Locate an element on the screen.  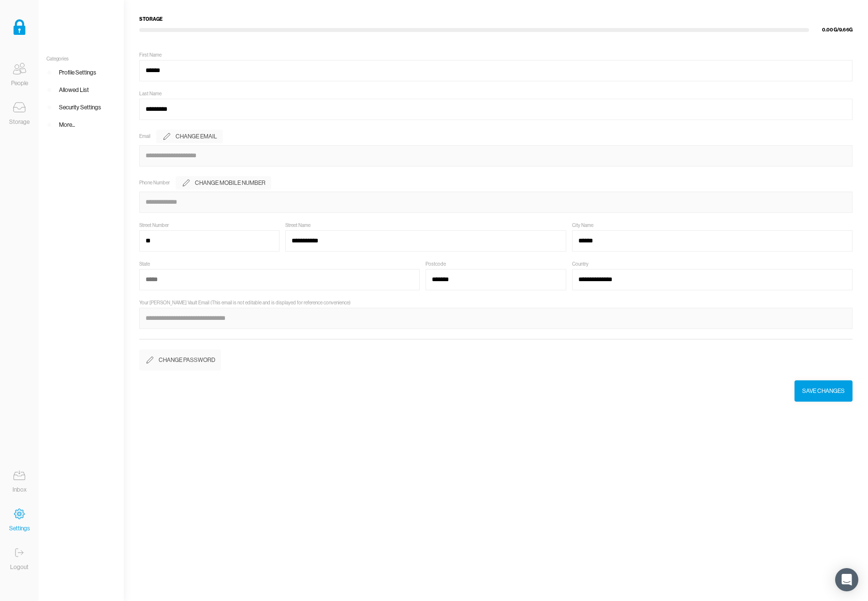
div: Street Name is located at coordinates (298, 226).